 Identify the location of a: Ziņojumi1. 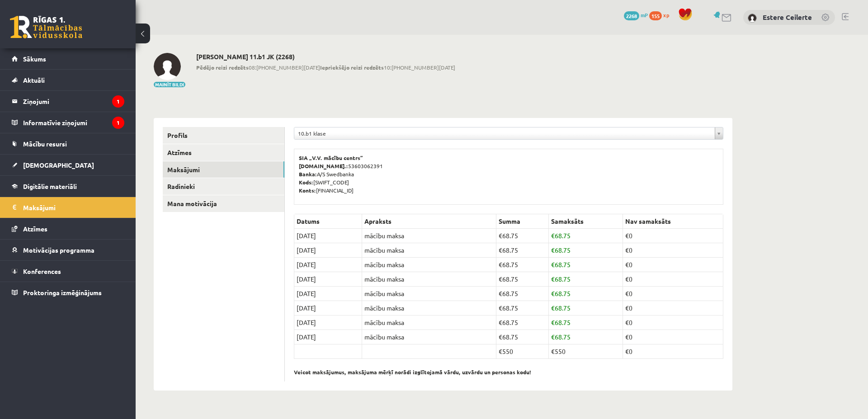
(68, 102).